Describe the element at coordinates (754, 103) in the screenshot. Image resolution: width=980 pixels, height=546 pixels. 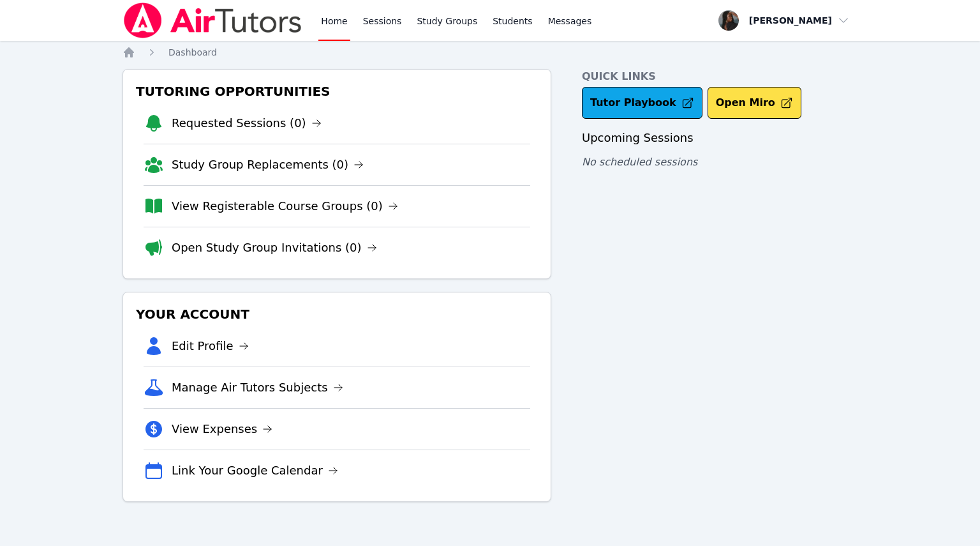
I see `button: Open Miro` at that location.